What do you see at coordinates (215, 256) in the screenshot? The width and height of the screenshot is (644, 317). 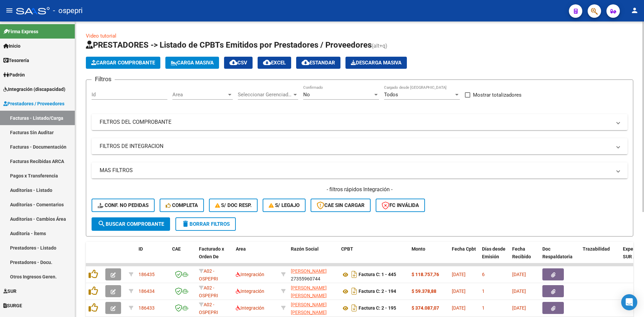 I see `datatable-header-cell: Facturado x Orden De` at bounding box center [215, 256].